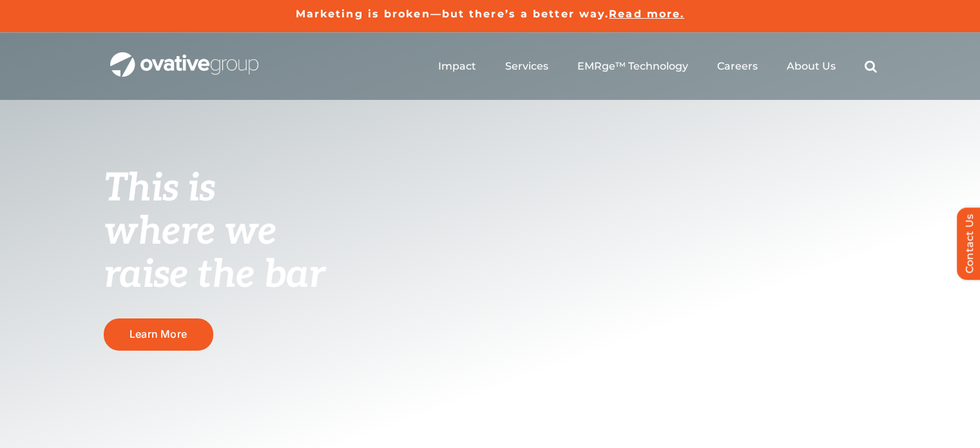 The image size is (980, 448). What do you see at coordinates (632, 66) in the screenshot?
I see `a: EMRge™ Technology` at bounding box center [632, 66].